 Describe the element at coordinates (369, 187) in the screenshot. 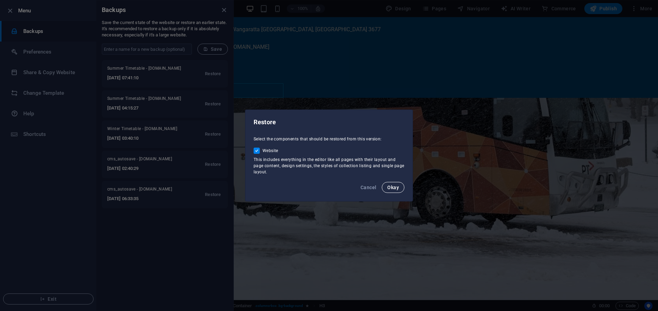

I see `button: Cancel` at that location.